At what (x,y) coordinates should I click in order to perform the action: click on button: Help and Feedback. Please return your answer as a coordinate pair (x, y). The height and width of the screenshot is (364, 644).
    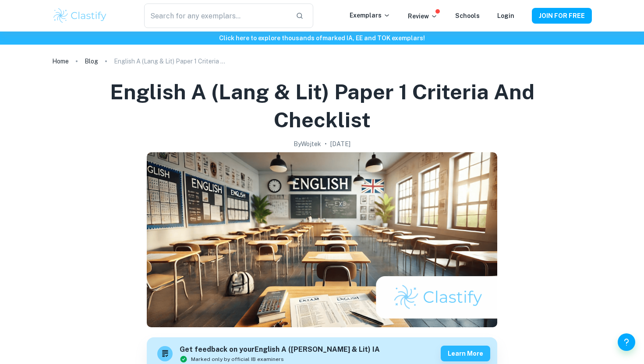
    Looking at the image, I should click on (627, 342).